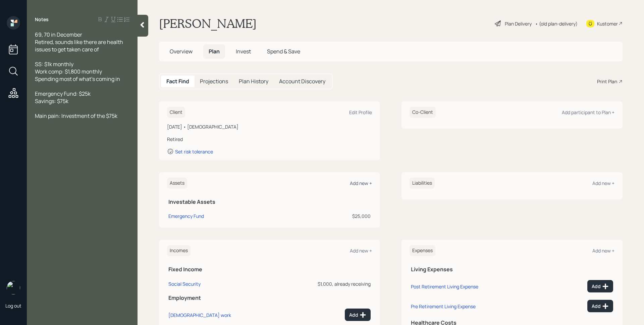 This screenshot has height=325, width=644. What do you see at coordinates (443, 306) in the screenshot?
I see `div: Pre Retirement Living Expense` at bounding box center [443, 306].